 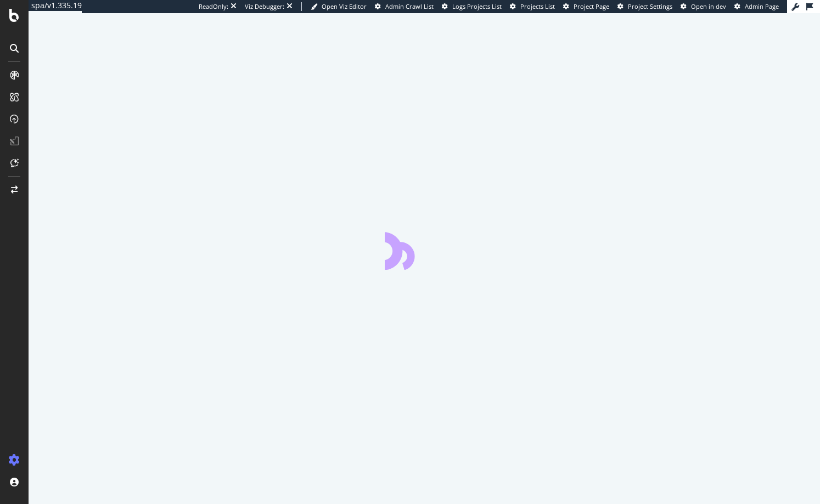 I want to click on span: Admin Page, so click(x=762, y=6).